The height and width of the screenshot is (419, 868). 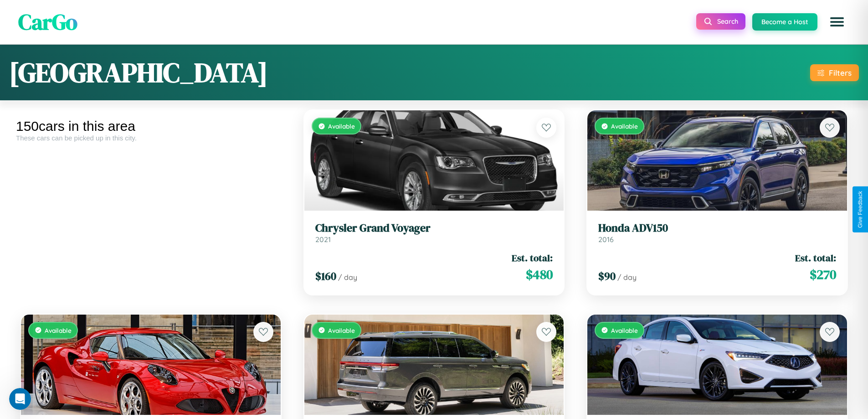 What do you see at coordinates (841, 73) in the screenshot?
I see `div: Filters` at bounding box center [841, 73].